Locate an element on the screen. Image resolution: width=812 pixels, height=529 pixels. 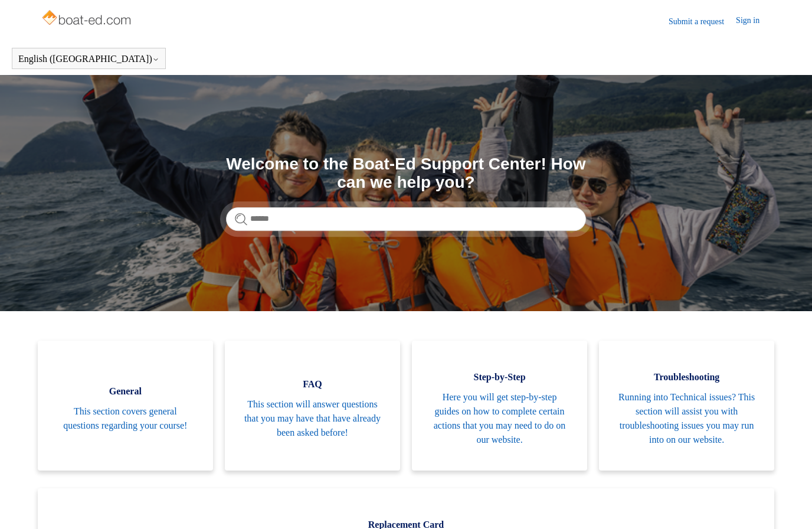
span: Here you will get step-by-step guides on how to complete certain actions that you may need to do ... is located at coordinates (499, 418).